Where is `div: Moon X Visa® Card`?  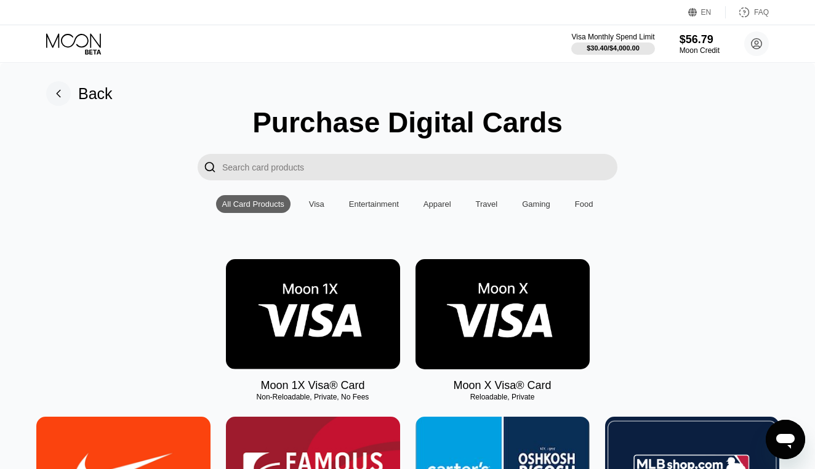 div: Moon X Visa® Card is located at coordinates (502, 385).